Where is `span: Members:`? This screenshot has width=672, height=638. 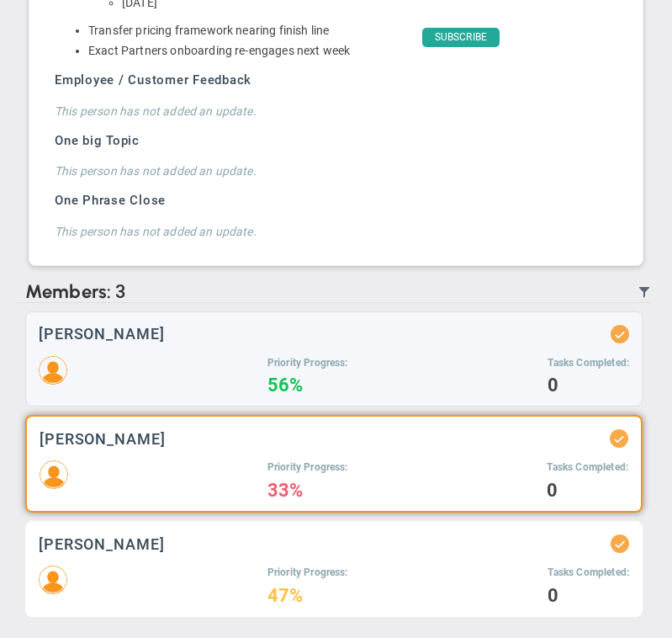 span: Members: is located at coordinates (68, 292).